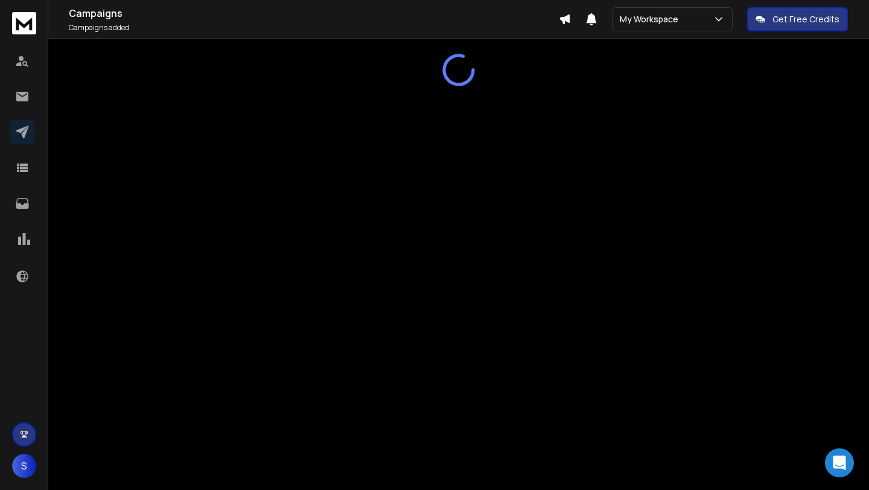  I want to click on span: S, so click(24, 466).